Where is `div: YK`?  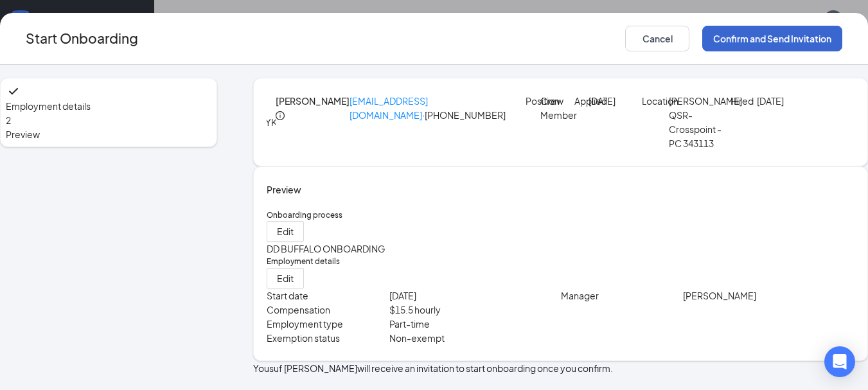
div: YK is located at coordinates (271, 122).